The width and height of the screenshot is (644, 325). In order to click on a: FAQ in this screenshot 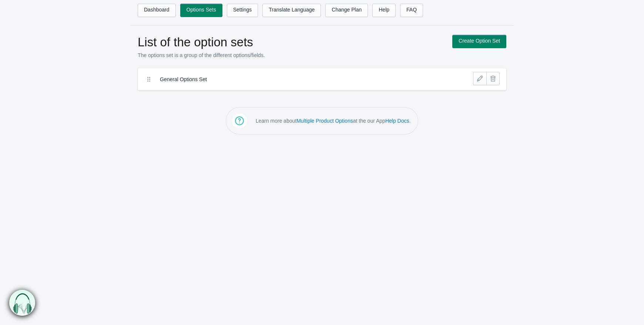, I will do `click(412, 10)`.